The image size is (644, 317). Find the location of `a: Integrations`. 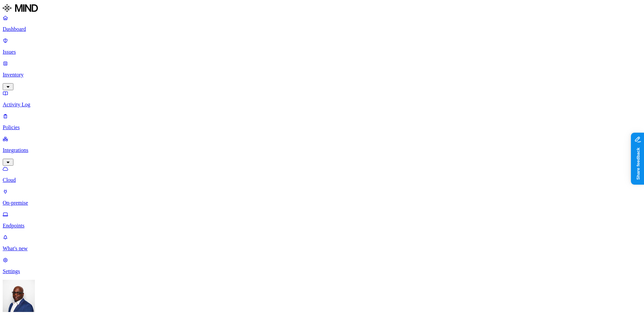

a: Integrations is located at coordinates (322, 150).